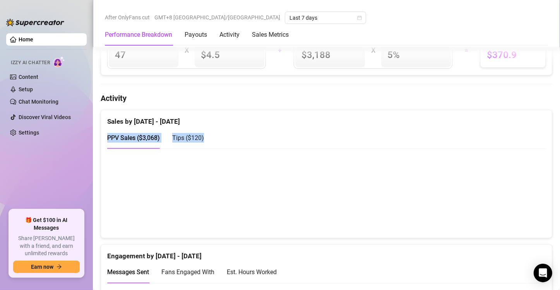  What do you see at coordinates (26, 89) in the screenshot?
I see `a: Setup` at bounding box center [26, 89].